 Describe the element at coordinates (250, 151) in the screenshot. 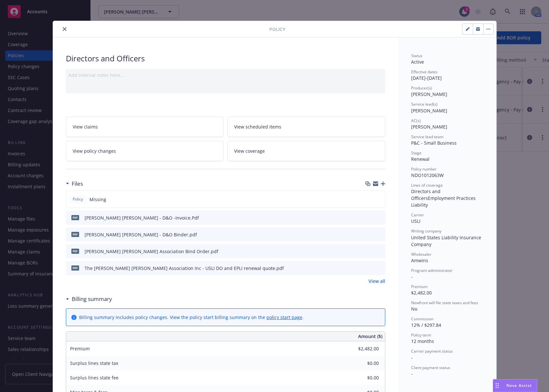

I see `span: View coverage` at that location.